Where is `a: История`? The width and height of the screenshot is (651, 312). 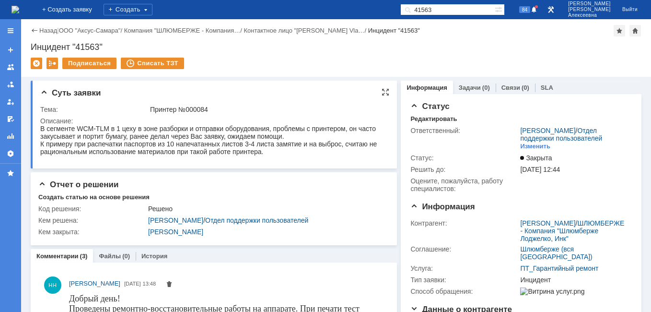 a: История is located at coordinates (154, 256).